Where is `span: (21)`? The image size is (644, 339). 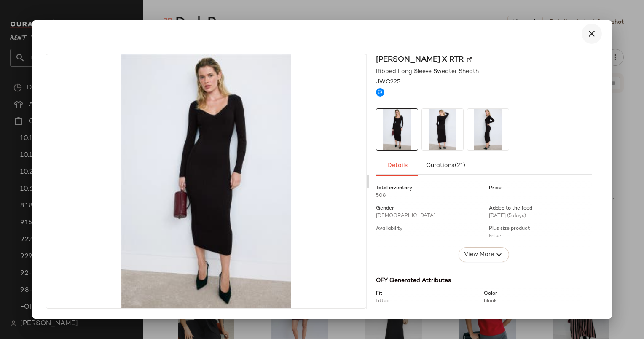 span: (21) is located at coordinates (460, 166).